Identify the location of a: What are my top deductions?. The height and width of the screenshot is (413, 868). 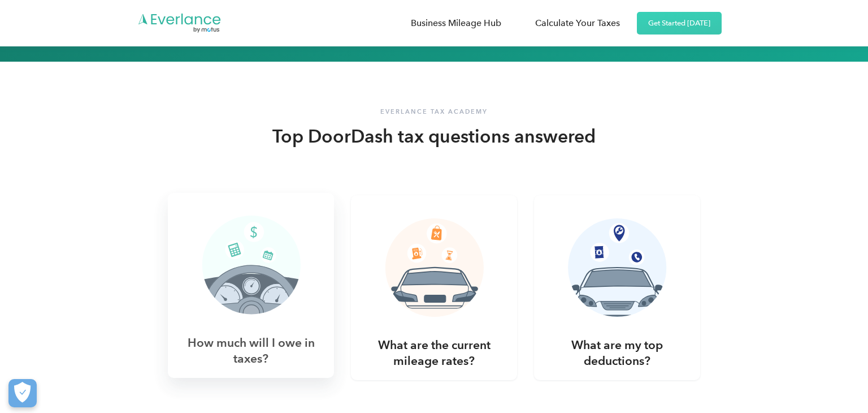
(618, 287).